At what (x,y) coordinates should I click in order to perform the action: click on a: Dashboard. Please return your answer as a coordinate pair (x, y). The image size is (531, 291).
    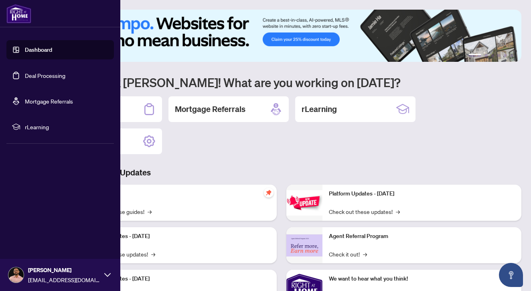
    Looking at the image, I should click on (38, 50).